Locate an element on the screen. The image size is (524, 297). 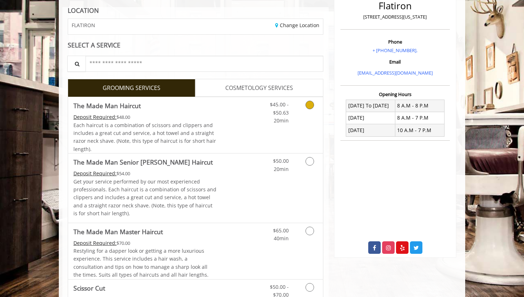
button: Service Search is located at coordinates (77, 64).